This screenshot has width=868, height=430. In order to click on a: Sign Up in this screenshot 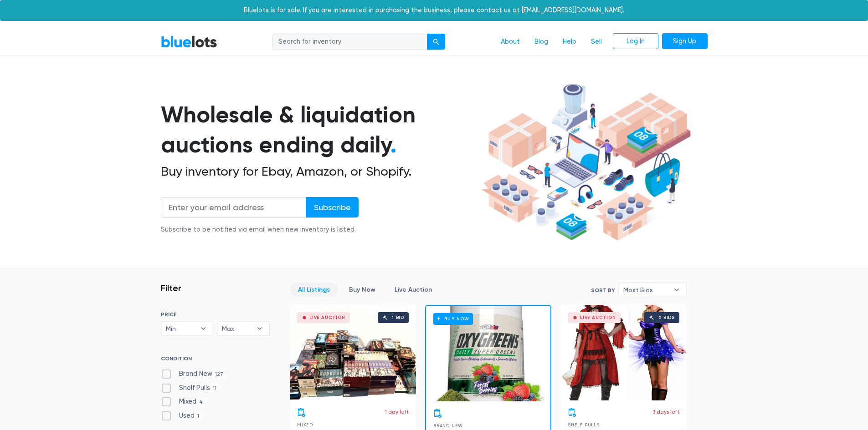, I will do `click(685, 41)`.